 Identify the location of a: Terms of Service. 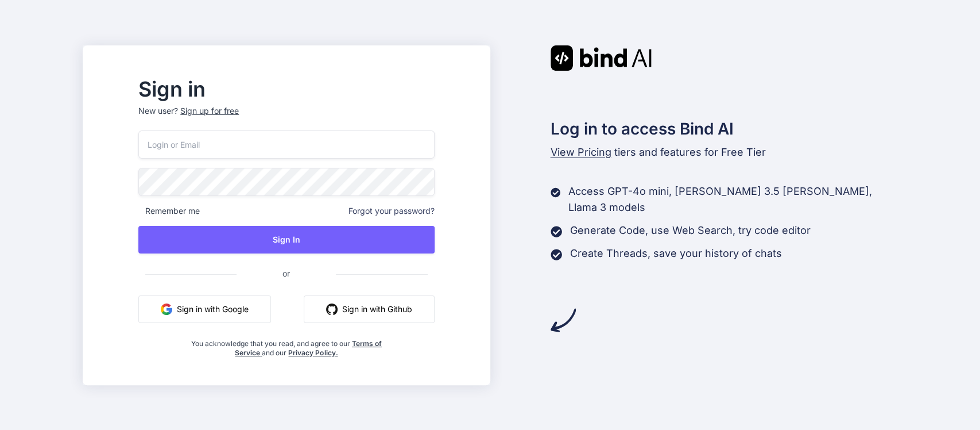
(308, 348).